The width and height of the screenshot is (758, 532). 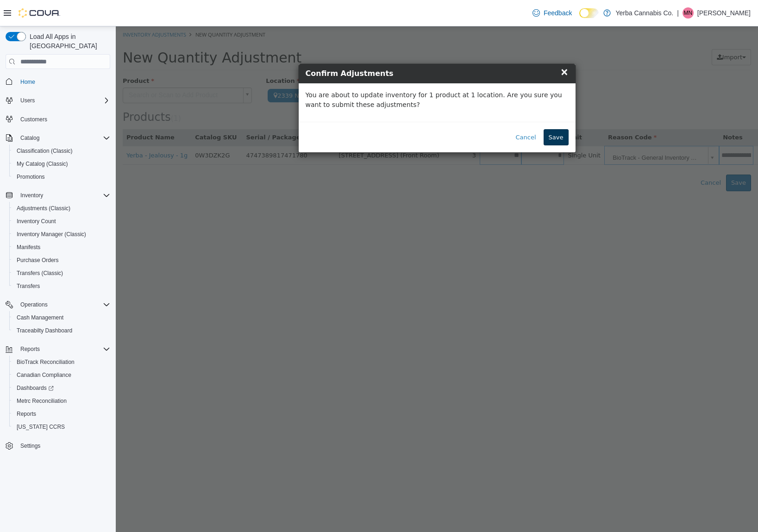 What do you see at coordinates (44, 331) in the screenshot?
I see `a: Traceabilty Dashboard` at bounding box center [44, 331].